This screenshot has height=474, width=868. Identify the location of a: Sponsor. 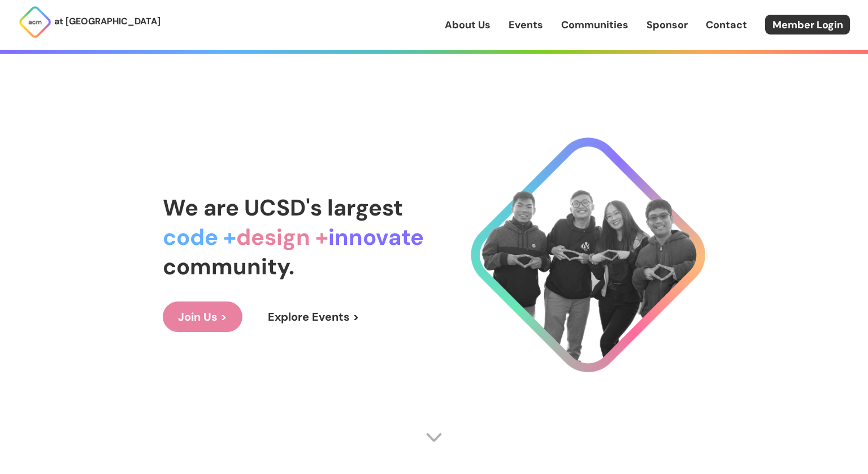
(667, 25).